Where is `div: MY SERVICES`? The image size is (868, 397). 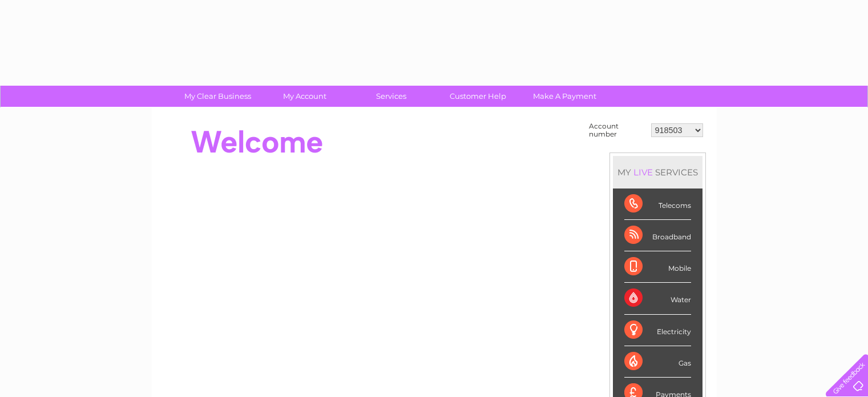 div: MY SERVICES is located at coordinates (658, 172).